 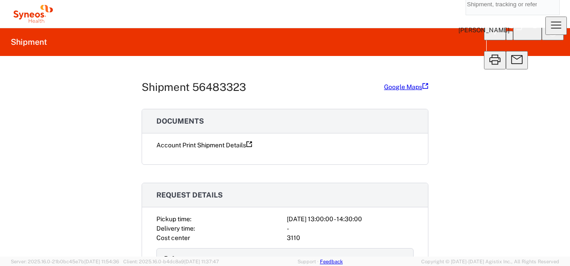 I want to click on span: Pickup time:, so click(x=174, y=219).